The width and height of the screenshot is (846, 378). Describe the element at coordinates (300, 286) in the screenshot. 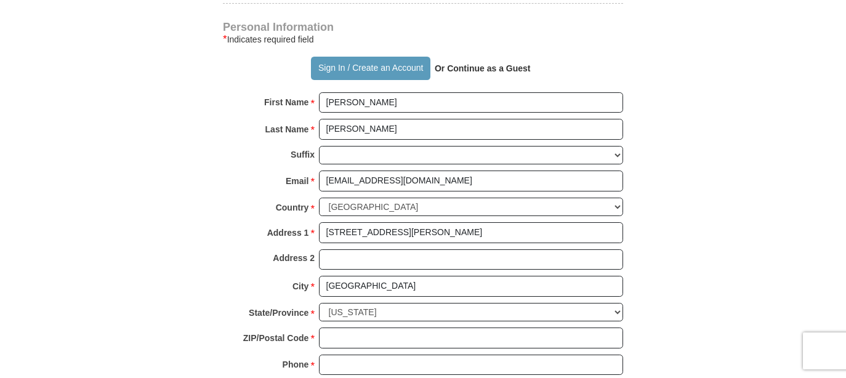

I see `strong: City` at that location.